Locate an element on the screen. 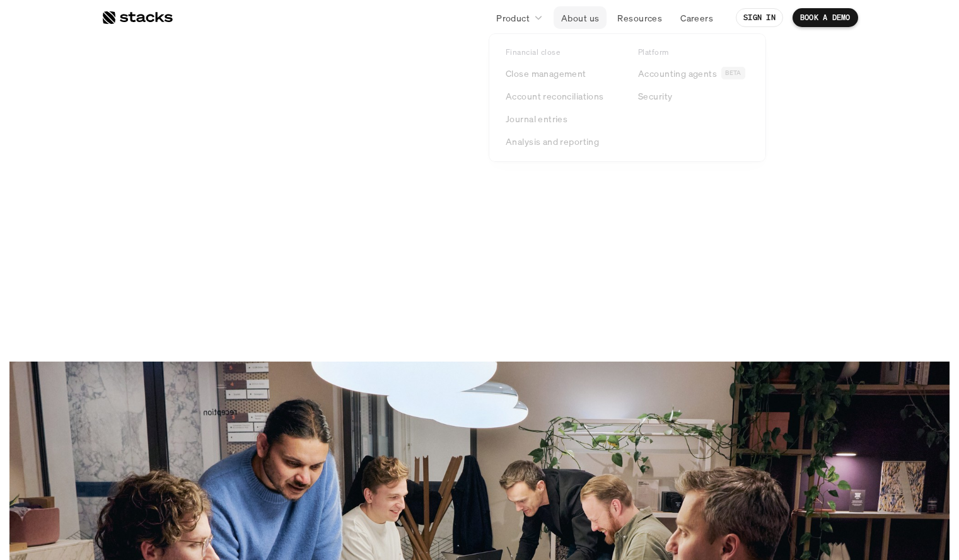 This screenshot has width=959, height=560. p: Financial close is located at coordinates (533, 52).